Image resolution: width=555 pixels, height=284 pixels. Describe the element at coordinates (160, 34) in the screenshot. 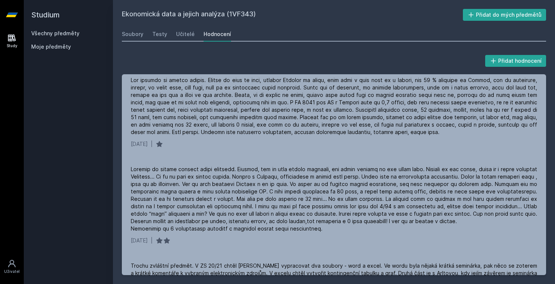

I see `div: Testy` at that location.